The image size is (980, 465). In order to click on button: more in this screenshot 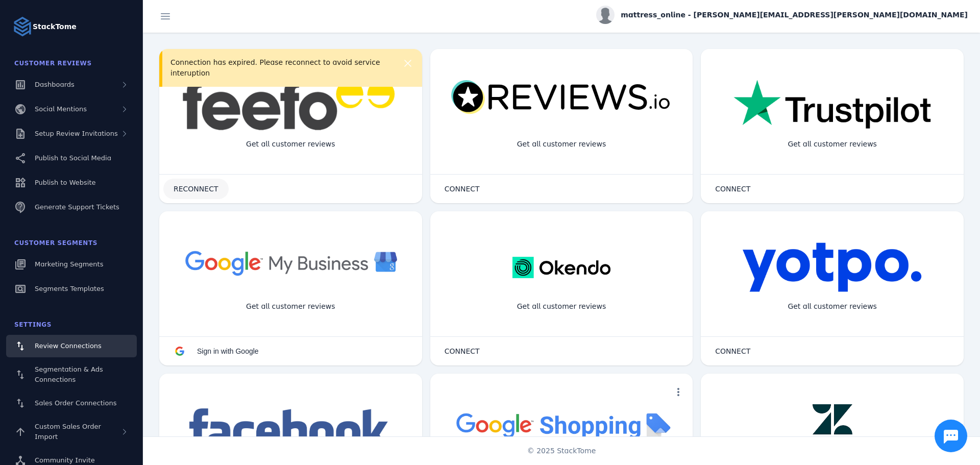, I will do `click(679, 392)`.